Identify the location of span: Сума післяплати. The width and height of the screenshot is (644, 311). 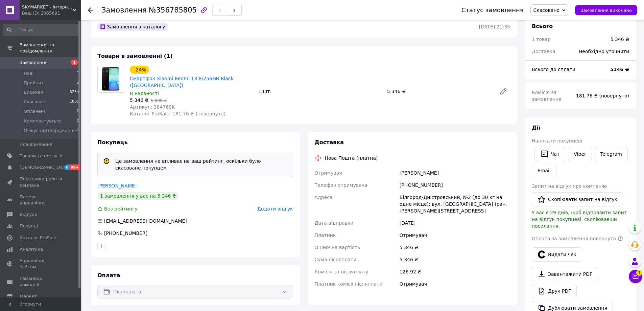
(336, 260).